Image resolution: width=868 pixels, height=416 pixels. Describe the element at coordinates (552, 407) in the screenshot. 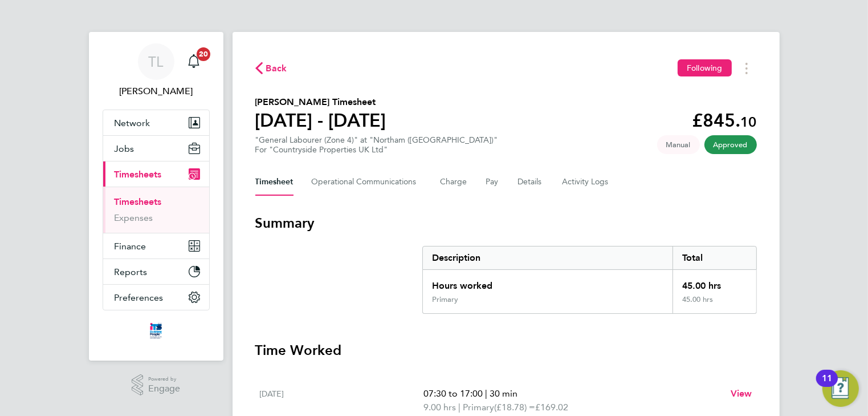

I see `span: £169.02` at that location.